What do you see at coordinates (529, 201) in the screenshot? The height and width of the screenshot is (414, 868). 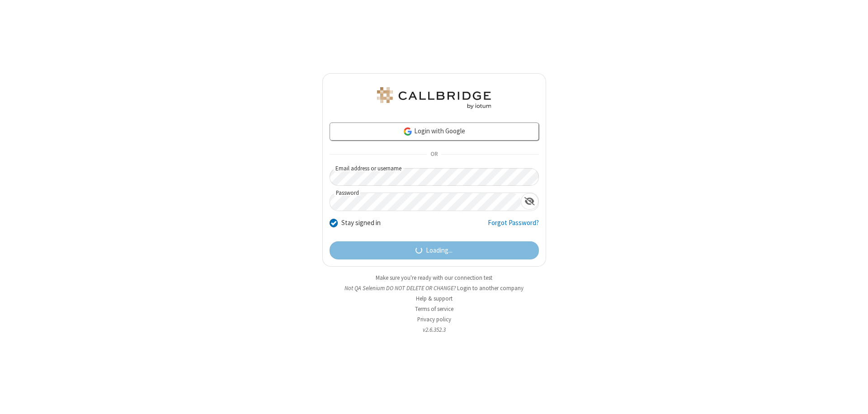 I see `div: Show password` at bounding box center [529, 201].